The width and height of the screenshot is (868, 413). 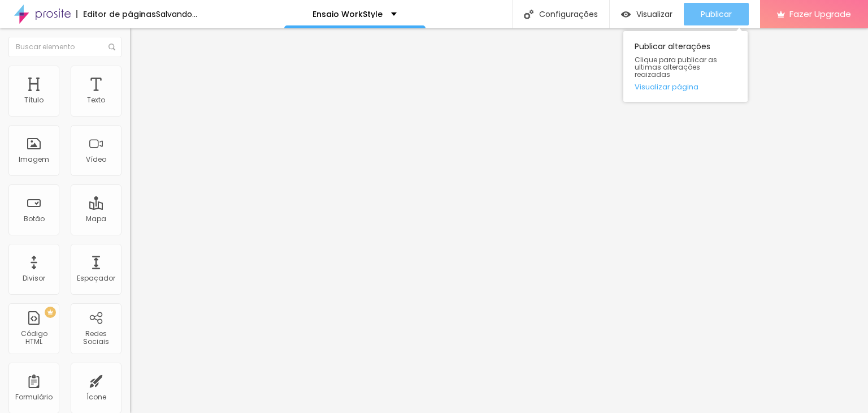 What do you see at coordinates (686, 68) in the screenshot?
I see `span: Clique para publicar as ultimas alterações reaizadas` at bounding box center [686, 68].